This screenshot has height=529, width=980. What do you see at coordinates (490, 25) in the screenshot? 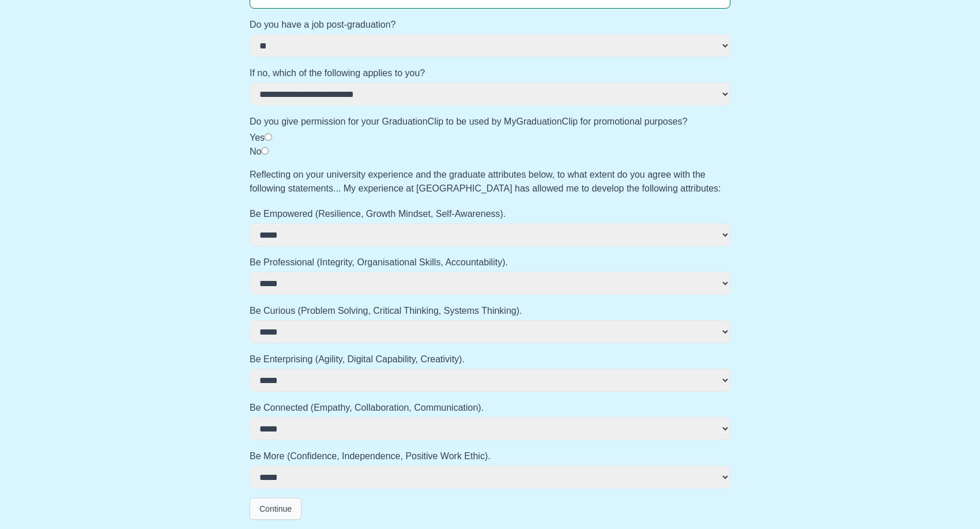
I see `label: Do you have a job post-graduation?` at bounding box center [490, 25].